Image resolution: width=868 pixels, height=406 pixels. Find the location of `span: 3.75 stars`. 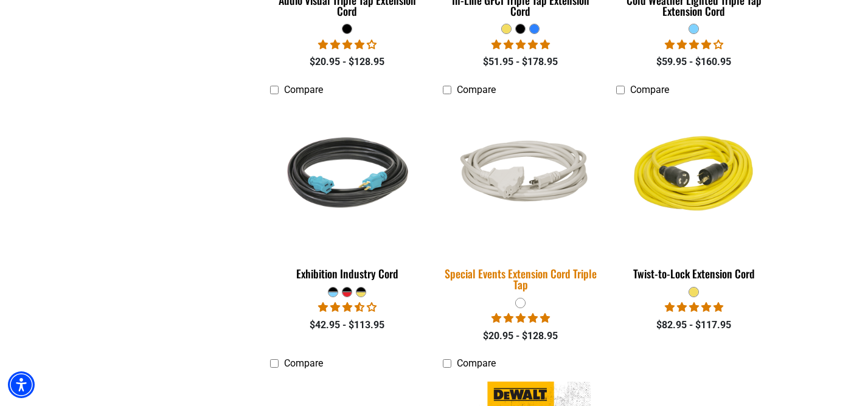

span: 3.75 stars is located at coordinates (347, 45).